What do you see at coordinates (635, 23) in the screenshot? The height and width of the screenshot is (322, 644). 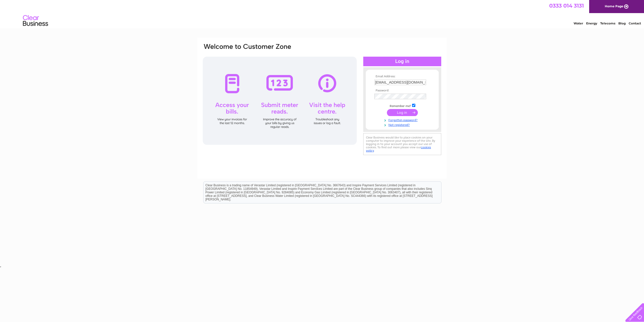 I see `a: Contact` at bounding box center [635, 23].